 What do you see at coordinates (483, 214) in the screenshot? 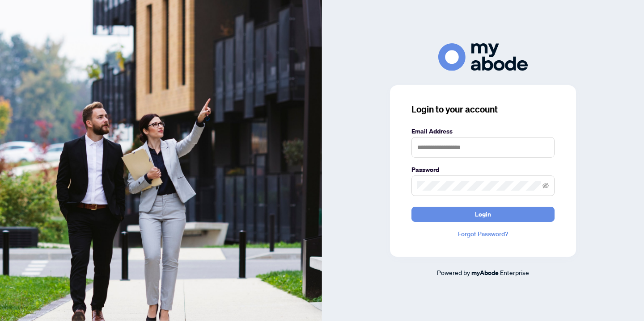
I see `button: Login` at bounding box center [483, 214].